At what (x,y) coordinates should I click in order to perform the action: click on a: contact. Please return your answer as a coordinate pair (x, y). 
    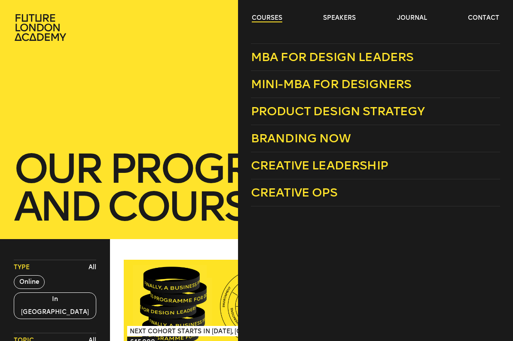
    Looking at the image, I should click on (483, 18).